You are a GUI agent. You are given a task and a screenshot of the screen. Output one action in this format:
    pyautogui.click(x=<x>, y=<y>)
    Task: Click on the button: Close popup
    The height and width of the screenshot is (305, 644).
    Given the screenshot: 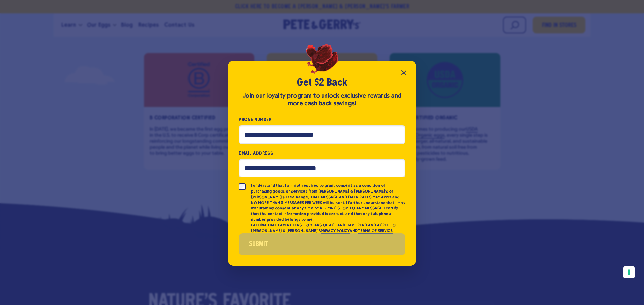 What is the action you would take?
    pyautogui.click(x=404, y=73)
    